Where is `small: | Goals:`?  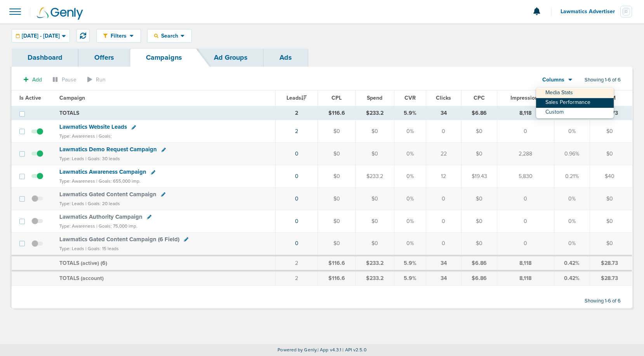
small: | Goals: is located at coordinates (104, 136).